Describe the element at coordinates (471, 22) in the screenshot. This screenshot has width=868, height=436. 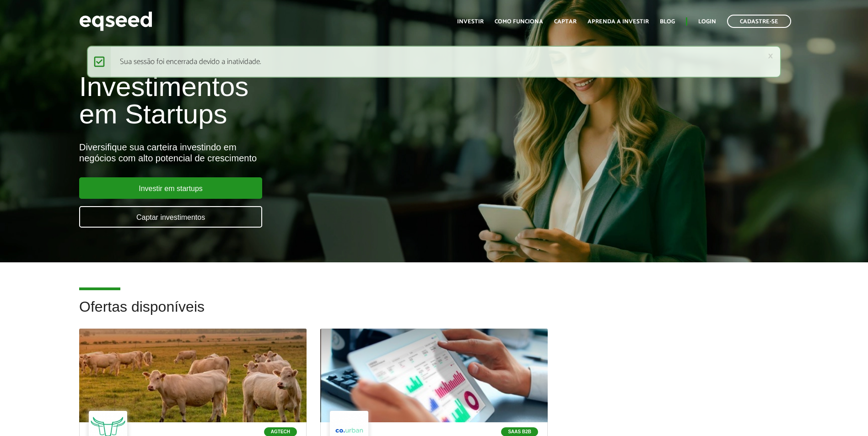
I see `a: Investir` at that location.